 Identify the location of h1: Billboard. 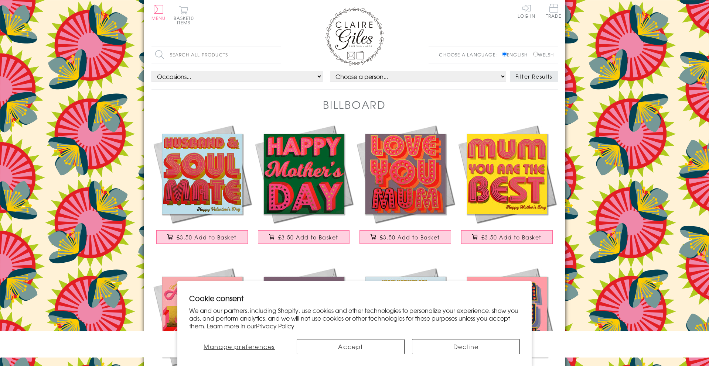
(354, 105).